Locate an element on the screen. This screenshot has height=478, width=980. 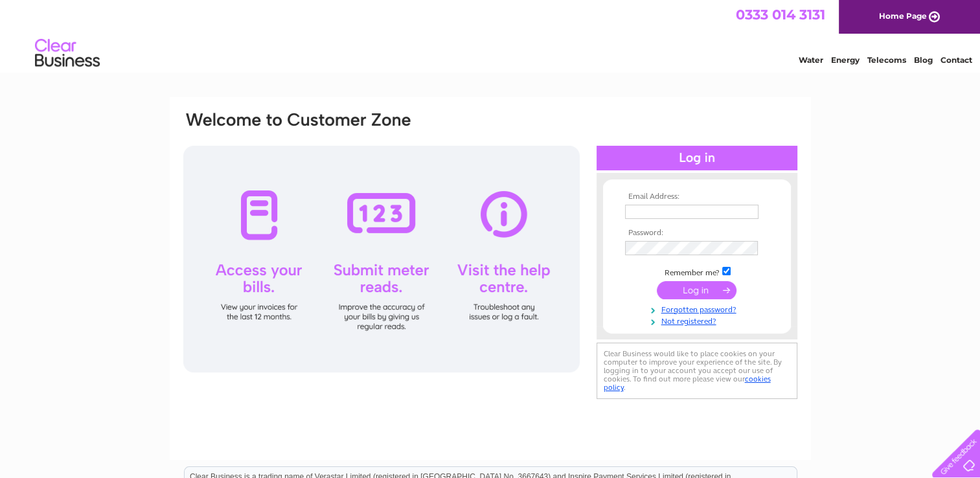
a: 0333 014 3131 is located at coordinates (780, 14).